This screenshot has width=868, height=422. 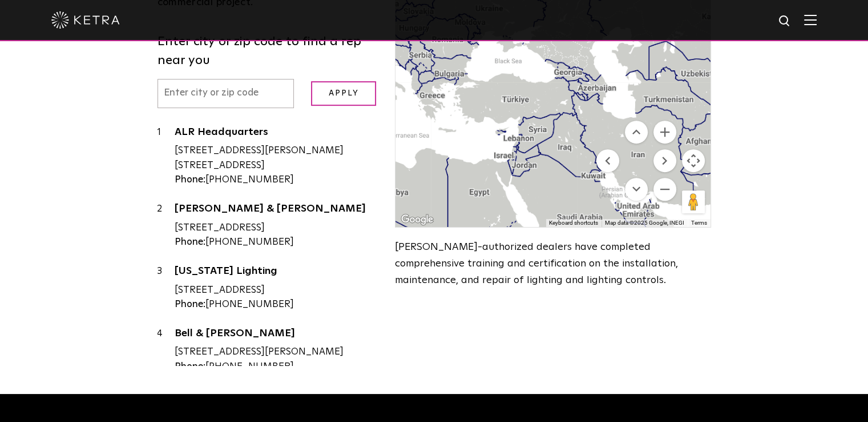 I want to click on img: Google, so click(x=418, y=220).